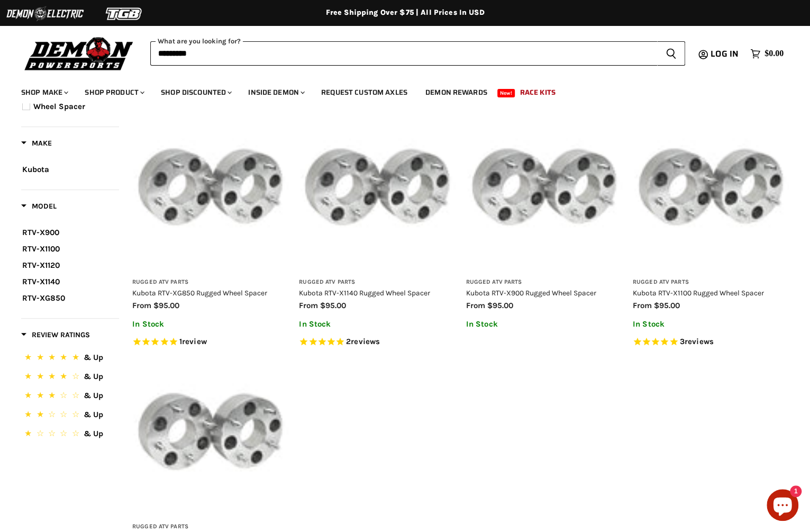 The image size is (810, 532). What do you see at coordinates (45, 14) in the screenshot?
I see `img: Demon Electric Logo 2` at bounding box center [45, 14].